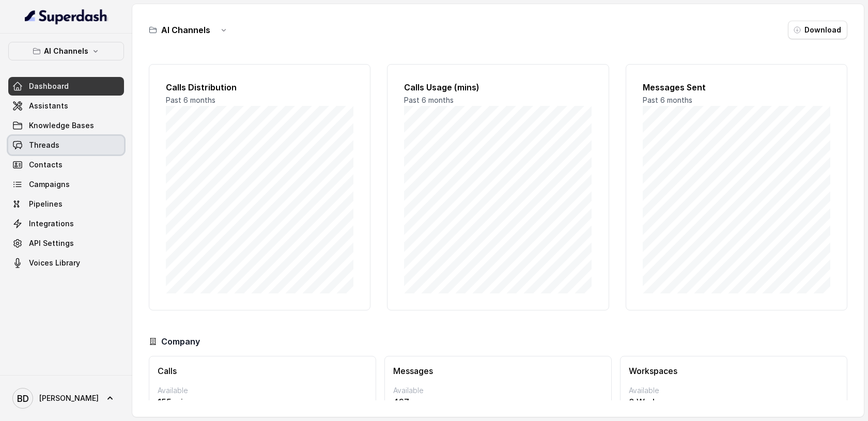  Describe the element at coordinates (66, 125) in the screenshot. I see `a: Knowledge Bases` at that location.